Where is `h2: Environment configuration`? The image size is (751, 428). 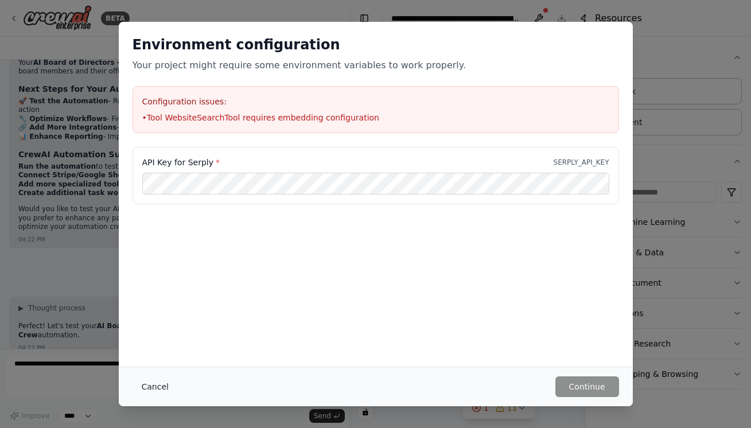
h2: Environment configuration is located at coordinates (376, 45).